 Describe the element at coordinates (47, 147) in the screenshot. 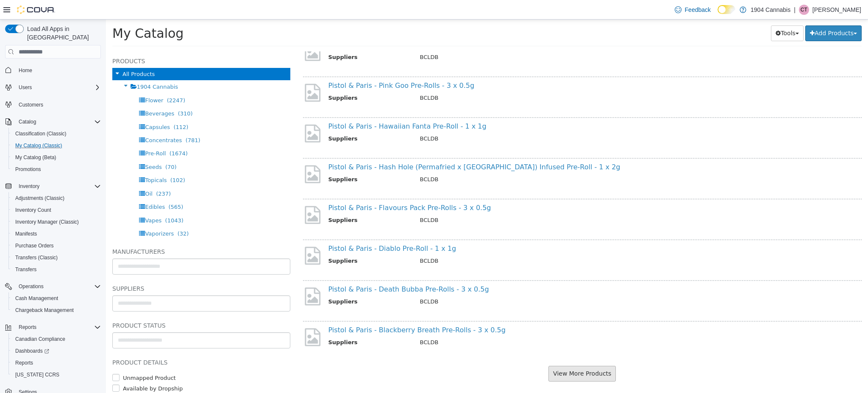

I see `span: Seeds` at that location.